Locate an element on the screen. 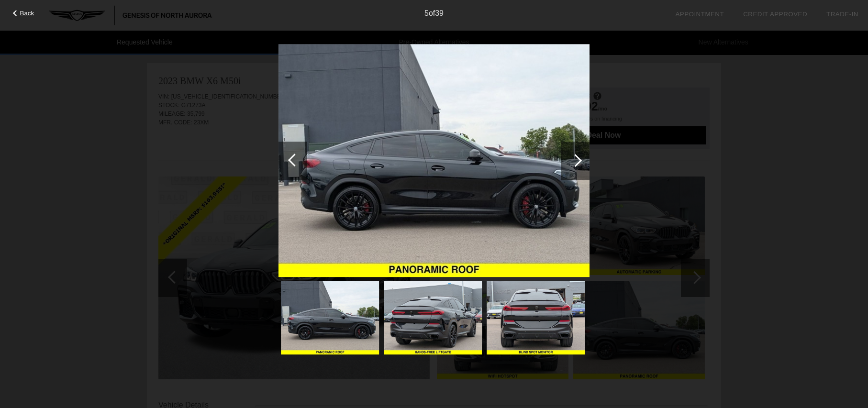 The height and width of the screenshot is (408, 868). span: 5 is located at coordinates (426, 13).